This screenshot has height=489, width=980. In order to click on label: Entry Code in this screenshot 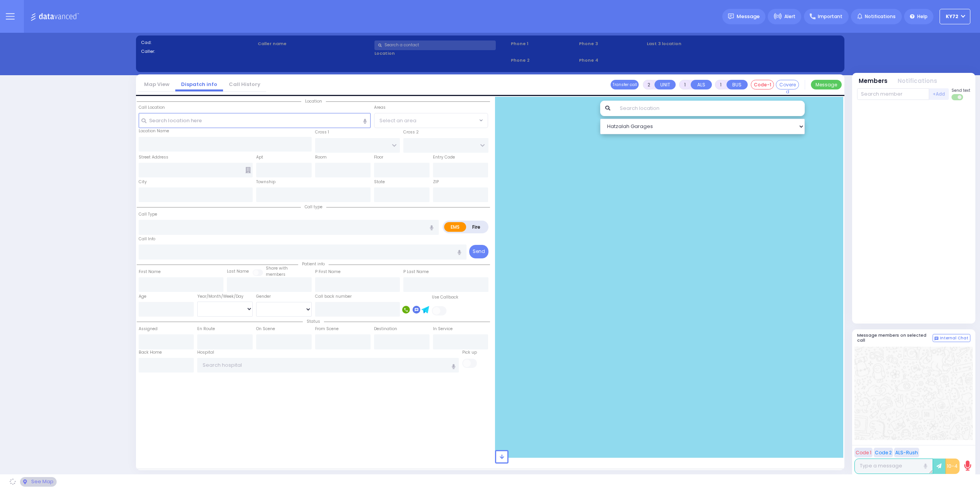, I will do `click(444, 157)`.